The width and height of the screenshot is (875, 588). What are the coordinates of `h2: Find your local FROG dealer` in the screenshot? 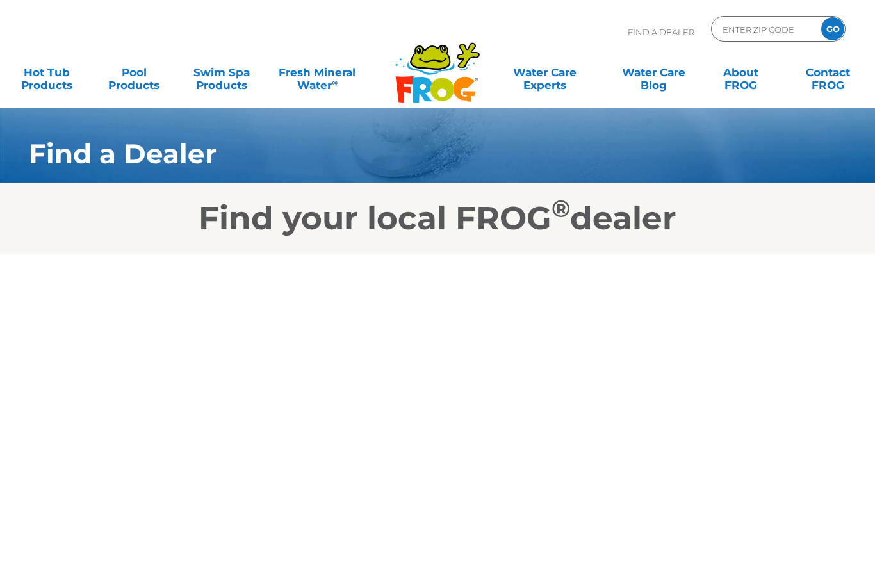 It's located at (438, 219).